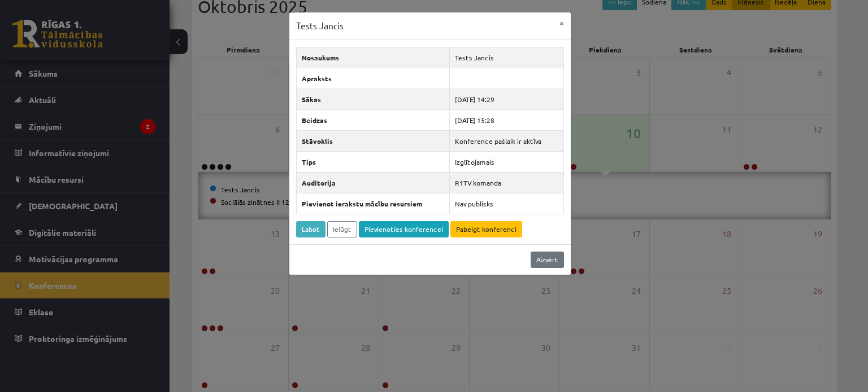 The height and width of the screenshot is (392, 868). I want to click on a: Pabeigt konferenci, so click(486, 229).